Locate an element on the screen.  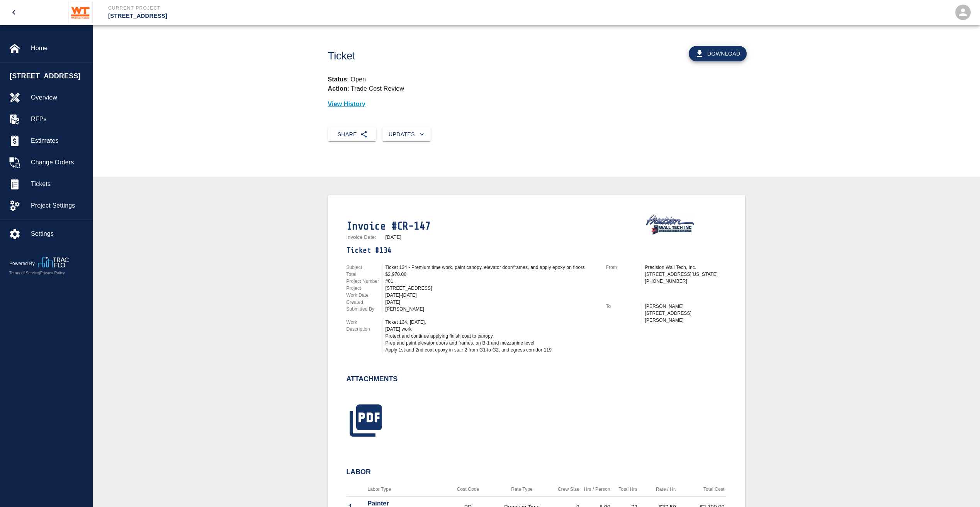
button: Download is located at coordinates (718, 54).